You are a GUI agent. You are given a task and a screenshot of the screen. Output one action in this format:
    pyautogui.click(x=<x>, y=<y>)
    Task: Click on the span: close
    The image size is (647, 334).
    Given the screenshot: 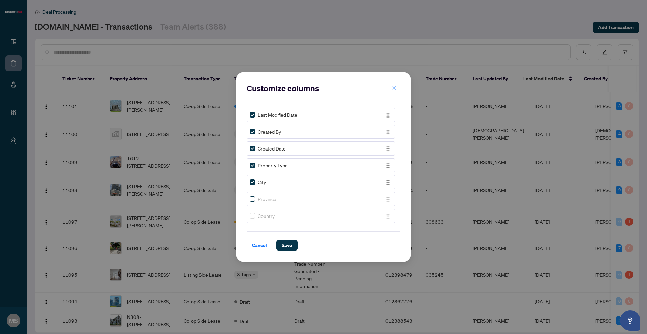 What is the action you would take?
    pyautogui.click(x=394, y=88)
    